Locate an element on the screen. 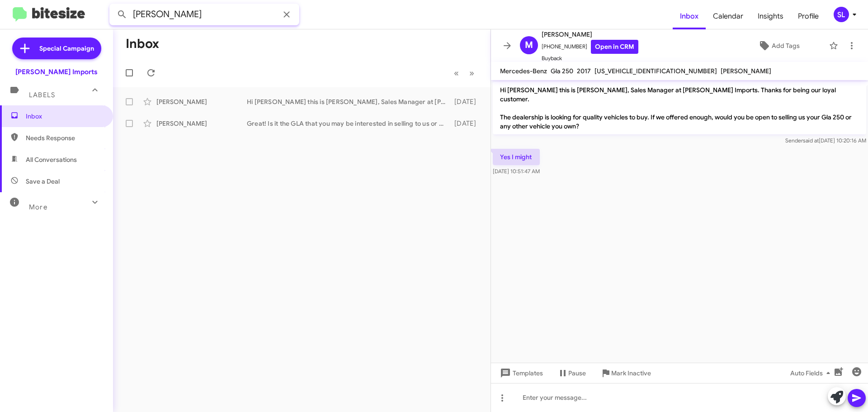 The image size is (868, 412). span: Buyback is located at coordinates (590, 58).